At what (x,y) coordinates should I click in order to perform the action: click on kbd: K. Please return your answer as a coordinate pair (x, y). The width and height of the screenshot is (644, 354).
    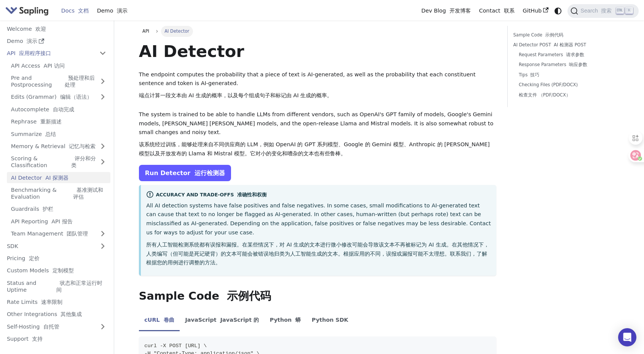
    Looking at the image, I should click on (629, 10).